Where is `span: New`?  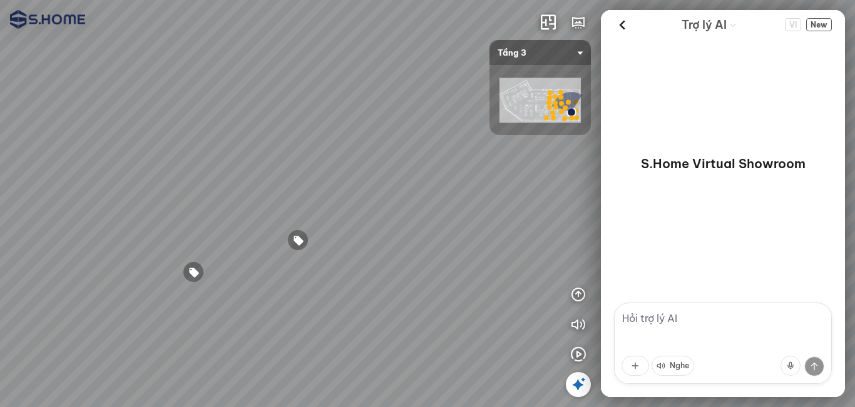 span: New is located at coordinates (818, 24).